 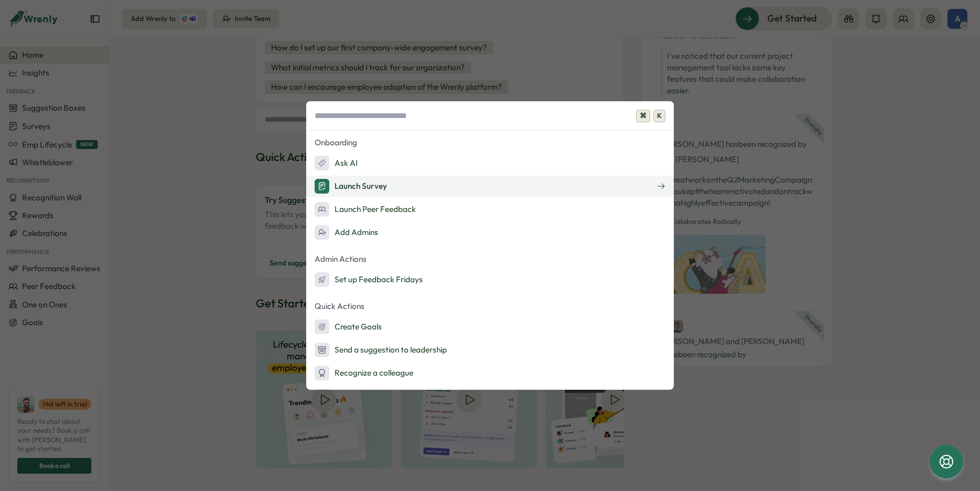 What do you see at coordinates (490, 186) in the screenshot?
I see `button: Launch Survey` at bounding box center [490, 186].